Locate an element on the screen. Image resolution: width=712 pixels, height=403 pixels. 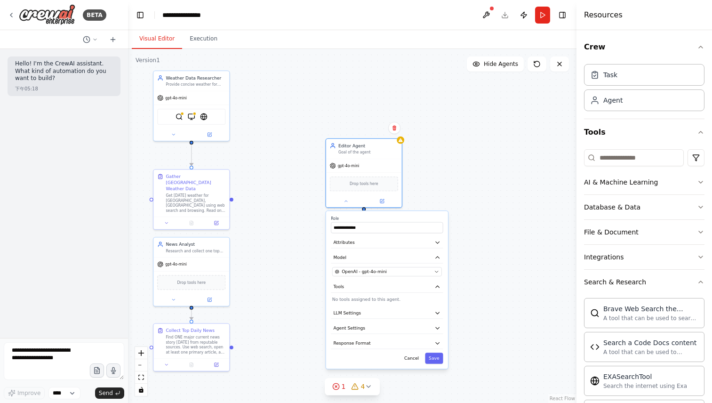
button: toggle interactivity is located at coordinates (141, 389).